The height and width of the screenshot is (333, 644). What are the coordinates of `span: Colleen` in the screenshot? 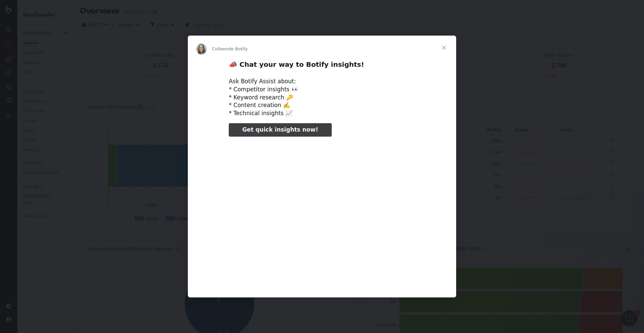 It's located at (220, 49).